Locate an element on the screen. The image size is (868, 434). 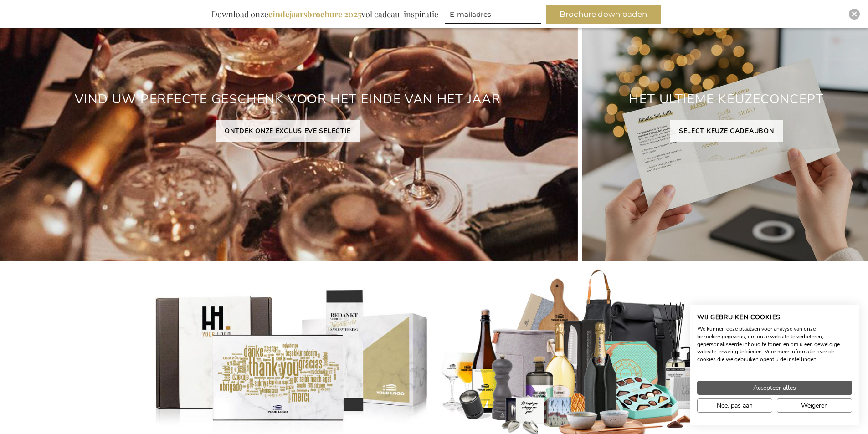
p: We kunnen deze plaatsen voor analyse van onze bezoekersgegevens, om onze website te verbeteren, g... is located at coordinates (774, 344).